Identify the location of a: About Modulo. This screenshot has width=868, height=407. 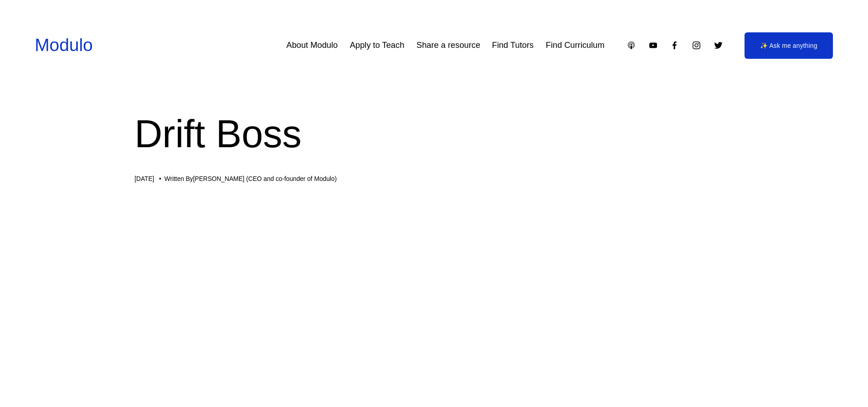
(311, 45).